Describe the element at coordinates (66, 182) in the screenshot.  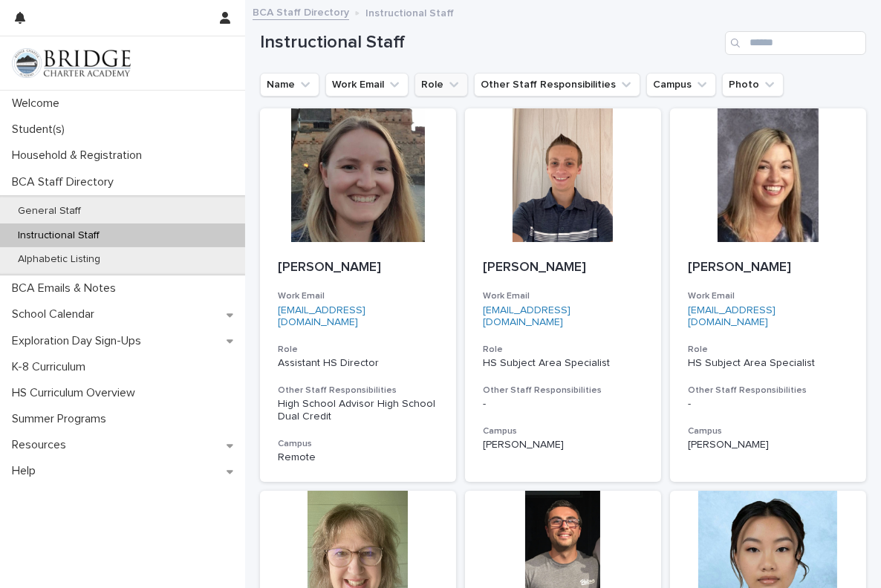
I see `p: BCA Staff Directory` at that location.